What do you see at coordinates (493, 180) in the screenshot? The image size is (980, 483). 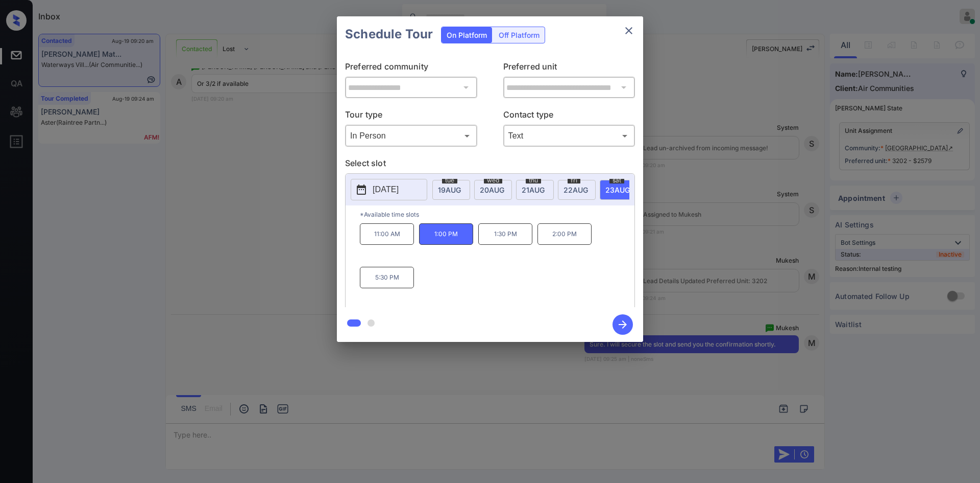 I see `span: wed` at bounding box center [493, 180].